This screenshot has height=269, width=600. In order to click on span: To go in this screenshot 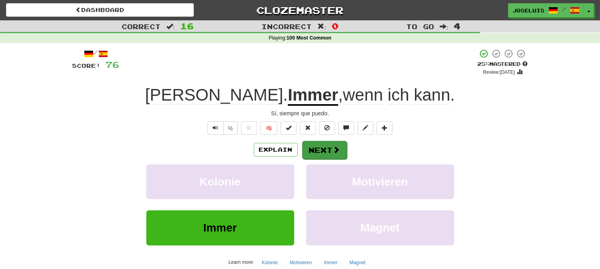, I will do `click(420, 26)`.